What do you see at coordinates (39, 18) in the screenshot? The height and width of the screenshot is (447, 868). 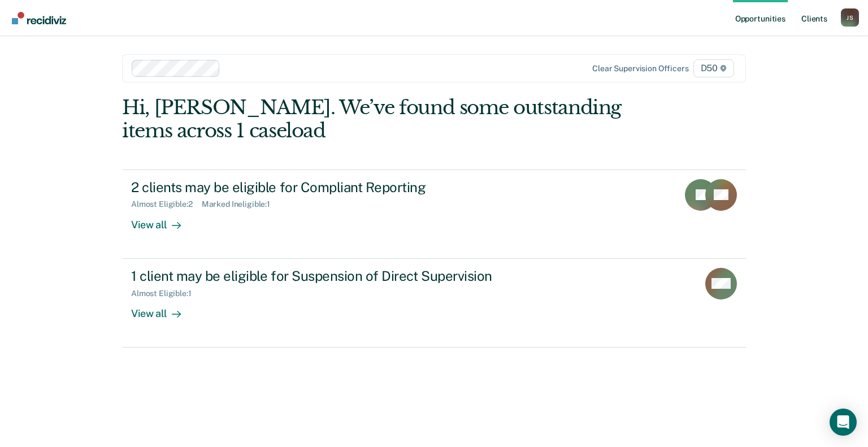 I see `img: Recidiviz` at bounding box center [39, 18].